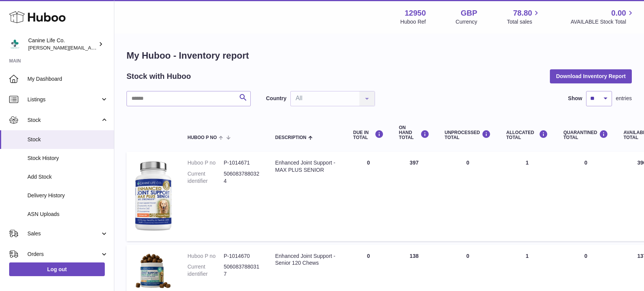  Describe the element at coordinates (307, 166) in the screenshot. I see `div: Enhanced Joint Support - MAX PLUS SENIOR` at that location.